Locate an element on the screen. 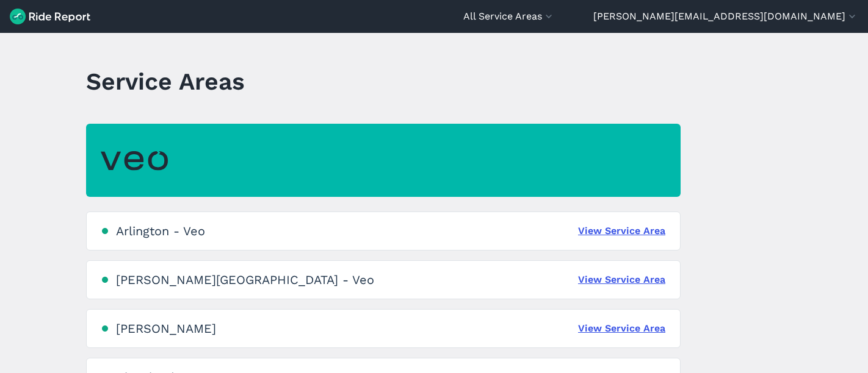 This screenshot has width=868, height=373. h1: Service Areas is located at coordinates (166, 81).